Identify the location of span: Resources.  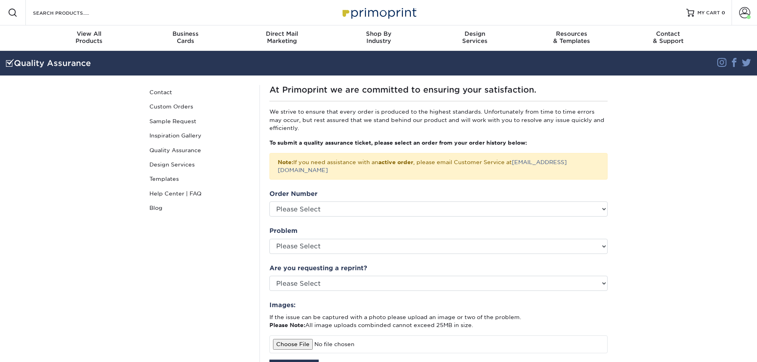
(572, 34).